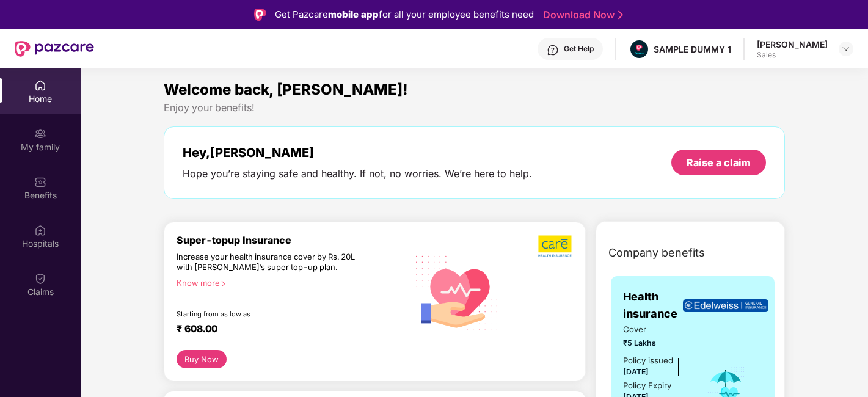  Describe the element at coordinates (353, 14) in the screenshot. I see `strong: mobile app` at that location.